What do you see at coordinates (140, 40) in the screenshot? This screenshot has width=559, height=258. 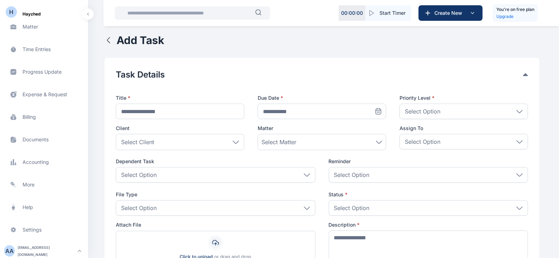 I see `h1: Add Task` at bounding box center [140, 40].